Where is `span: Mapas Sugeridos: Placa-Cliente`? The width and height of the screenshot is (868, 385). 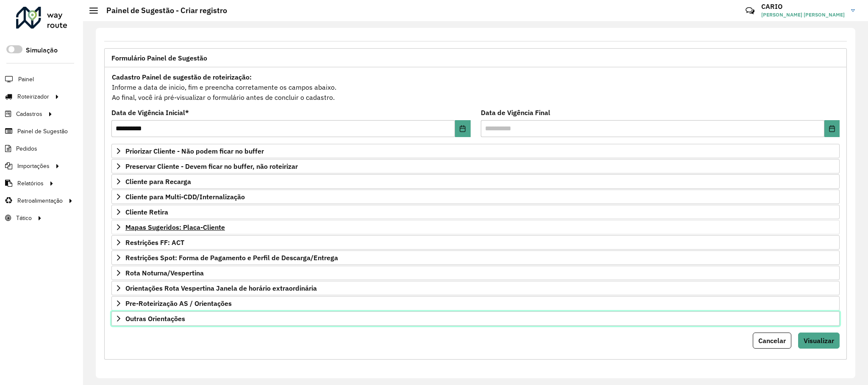 span: Mapas Sugeridos: Placa-Cliente is located at coordinates (175, 227).